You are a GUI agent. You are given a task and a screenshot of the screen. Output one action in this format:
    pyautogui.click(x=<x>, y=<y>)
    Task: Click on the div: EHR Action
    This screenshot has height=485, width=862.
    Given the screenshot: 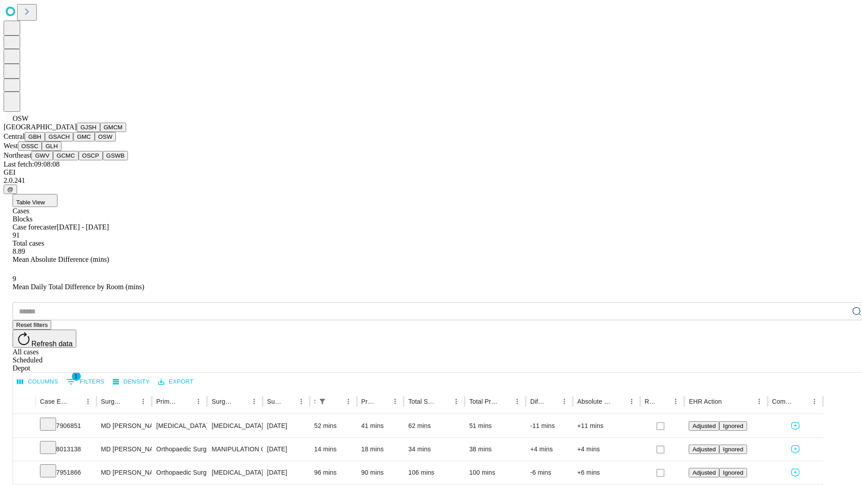 What is the action you would take?
    pyautogui.click(x=705, y=401)
    